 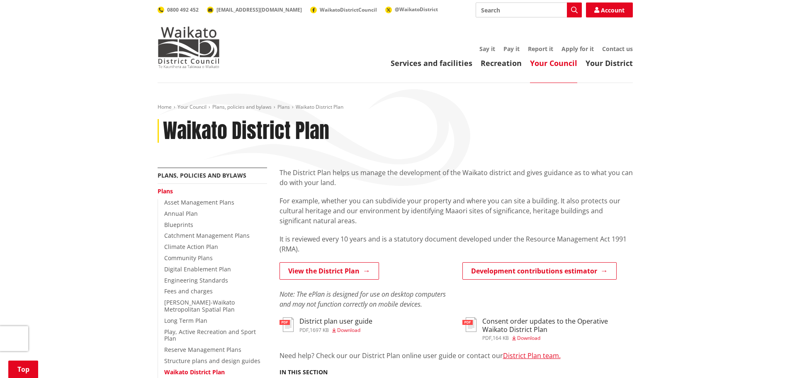 I want to click on a: Consent order updates to the Operative Waikato District Plan pdf,164 KB Download, so click(x=547, y=328).